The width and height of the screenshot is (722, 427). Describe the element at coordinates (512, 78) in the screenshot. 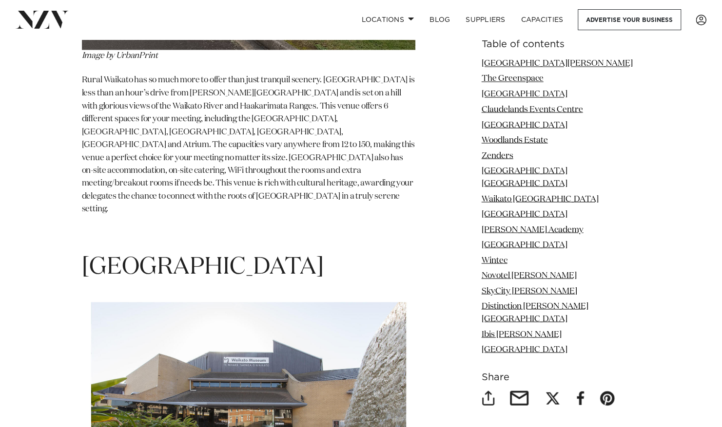

I see `a: The Greenspace` at that location.